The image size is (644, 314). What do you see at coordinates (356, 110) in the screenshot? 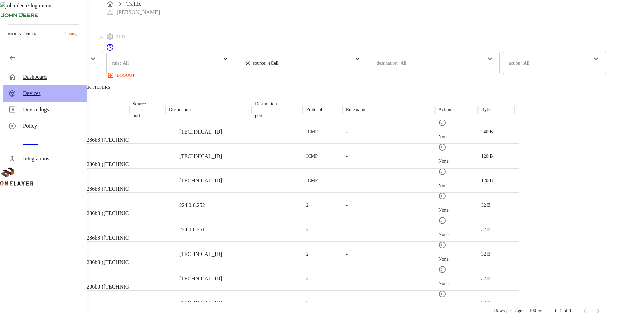
I see `p: Rule name` at bounding box center [356, 110].